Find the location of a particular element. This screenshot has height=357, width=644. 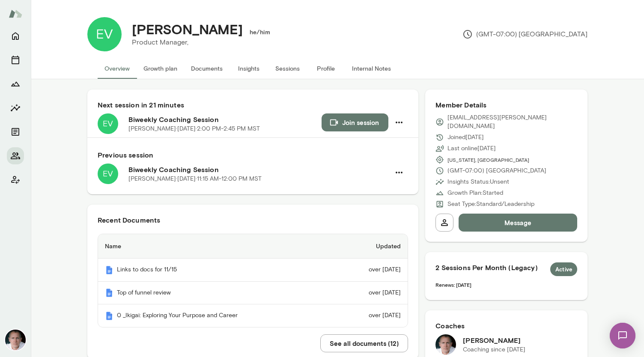

button: See all documents (12) is located at coordinates (364, 343).